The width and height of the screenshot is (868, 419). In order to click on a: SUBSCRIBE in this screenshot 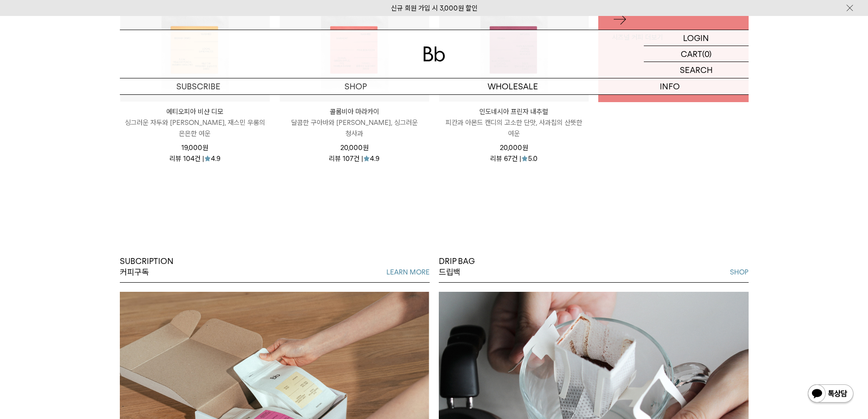, I will do `click(198, 86)`.